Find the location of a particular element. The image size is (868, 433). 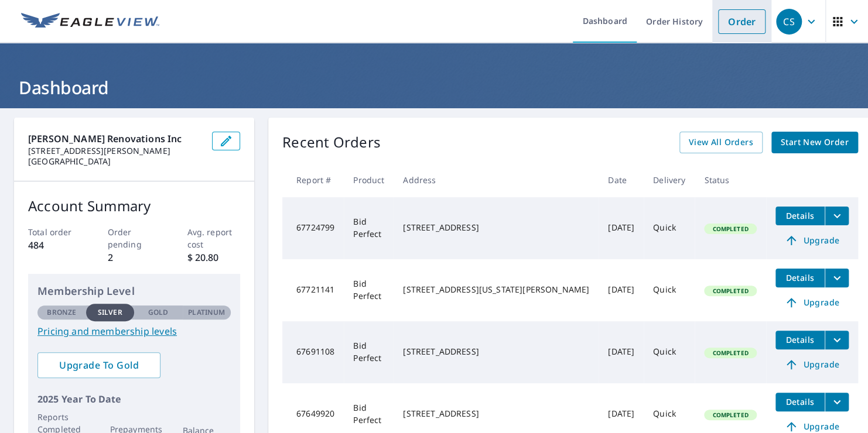

p: 484 is located at coordinates (54, 246).